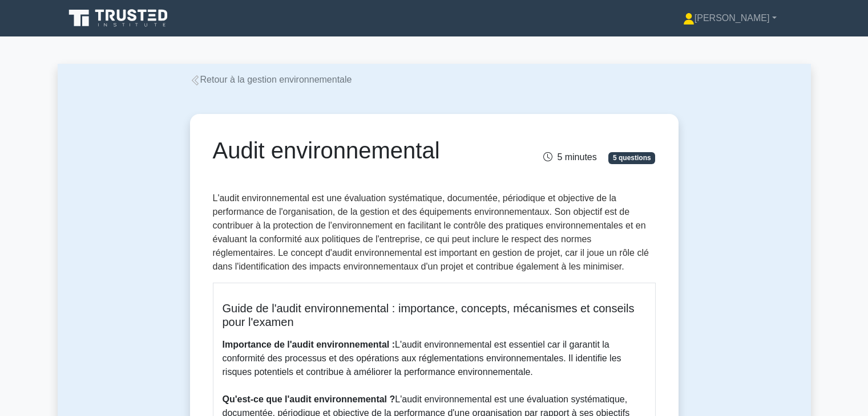 This screenshot has height=416, width=868. Describe the element at coordinates (309, 344) in the screenshot. I see `font: Importance de l'audit environnemental :` at that location.